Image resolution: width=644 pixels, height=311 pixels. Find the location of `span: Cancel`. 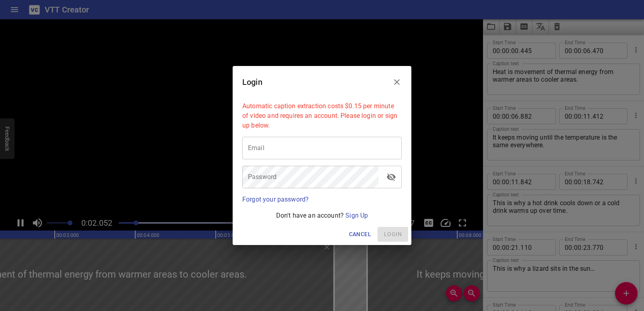

span: Cancel is located at coordinates (360, 234).